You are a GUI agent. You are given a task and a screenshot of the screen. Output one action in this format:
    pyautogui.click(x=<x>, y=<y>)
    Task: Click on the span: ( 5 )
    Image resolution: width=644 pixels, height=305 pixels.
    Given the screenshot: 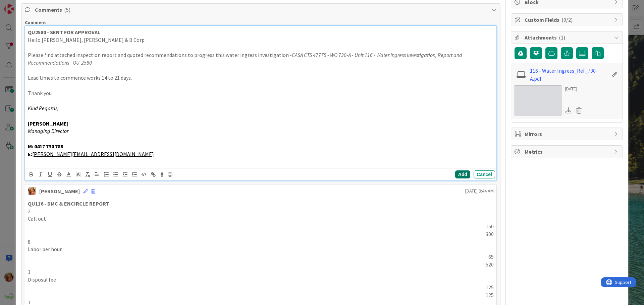 What is the action you would take?
    pyautogui.click(x=67, y=10)
    